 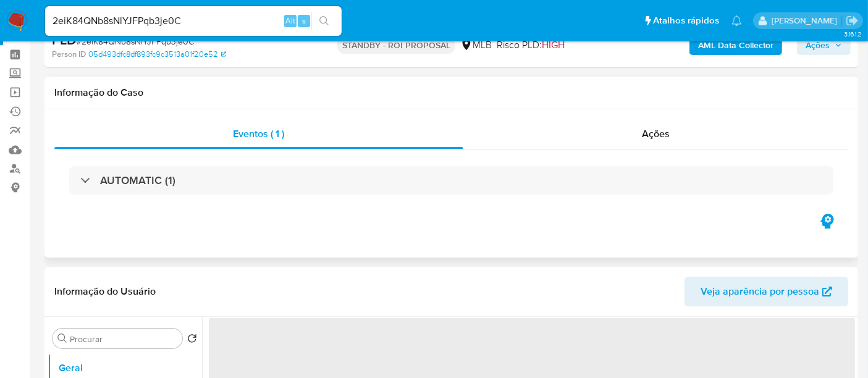 I want to click on span: Alt, so click(x=291, y=20).